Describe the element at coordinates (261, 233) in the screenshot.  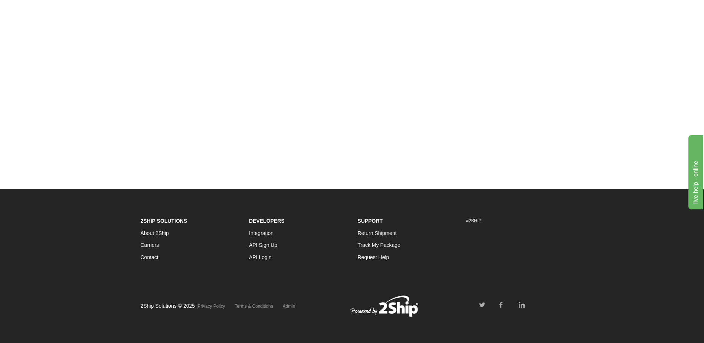
I see `a: Integration` at that location.